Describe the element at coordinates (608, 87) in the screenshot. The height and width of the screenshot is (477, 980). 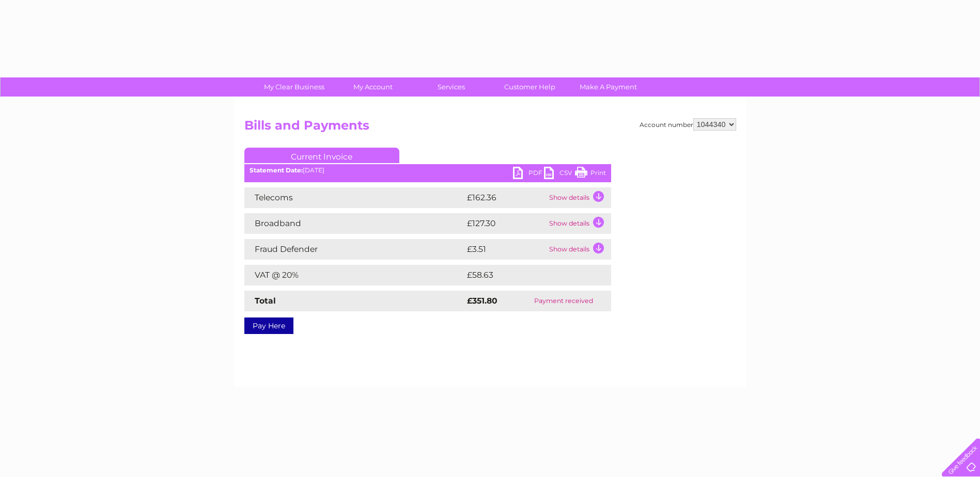
I see `a: Make A Payment` at that location.